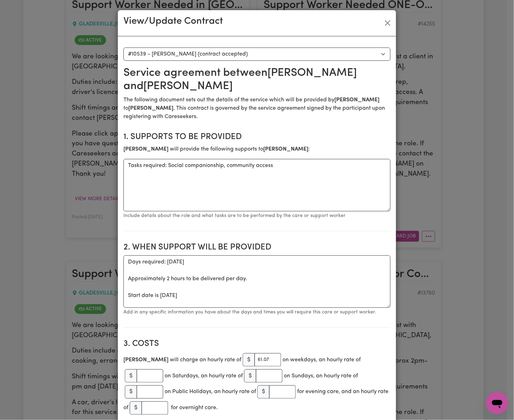  Describe the element at coordinates (235, 215) in the screenshot. I see `small: Include details about the role and what tasks are to be performed by the care or support worker` at that location.